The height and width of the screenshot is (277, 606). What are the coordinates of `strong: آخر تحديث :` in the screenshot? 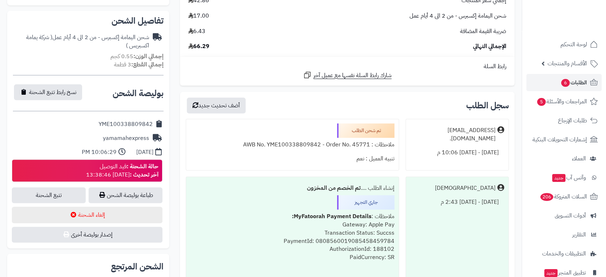 It's located at (144, 175).